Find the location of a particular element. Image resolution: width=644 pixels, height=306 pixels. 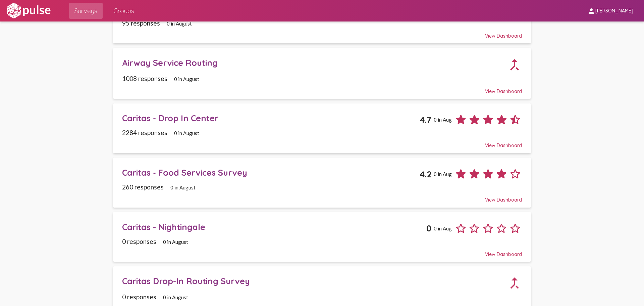

a: Groups is located at coordinates (124, 11).